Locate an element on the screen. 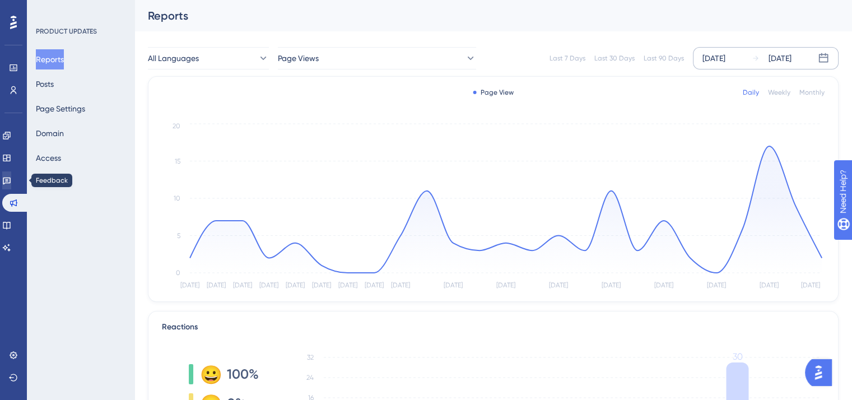 This screenshot has height=400, width=852. span: Need Help? is located at coordinates (48, 10).